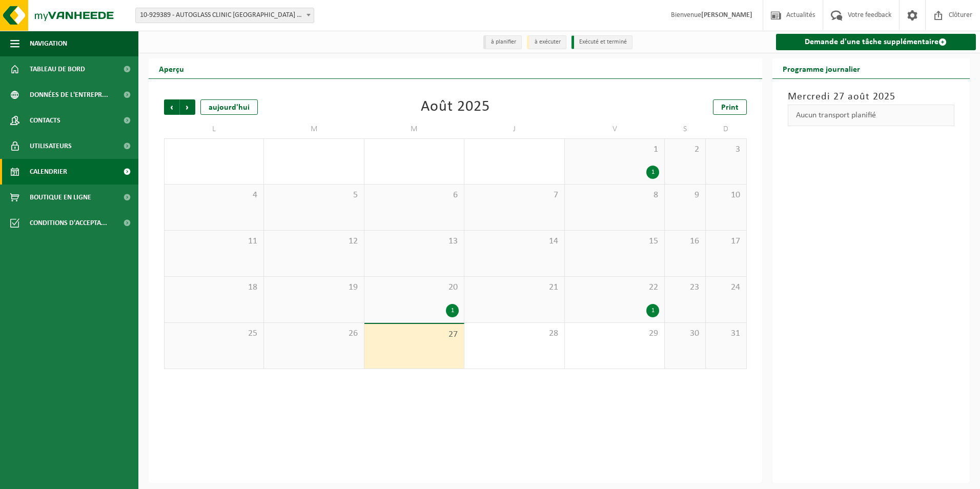 The height and width of the screenshot is (489, 980). I want to click on span: 2, so click(685, 149).